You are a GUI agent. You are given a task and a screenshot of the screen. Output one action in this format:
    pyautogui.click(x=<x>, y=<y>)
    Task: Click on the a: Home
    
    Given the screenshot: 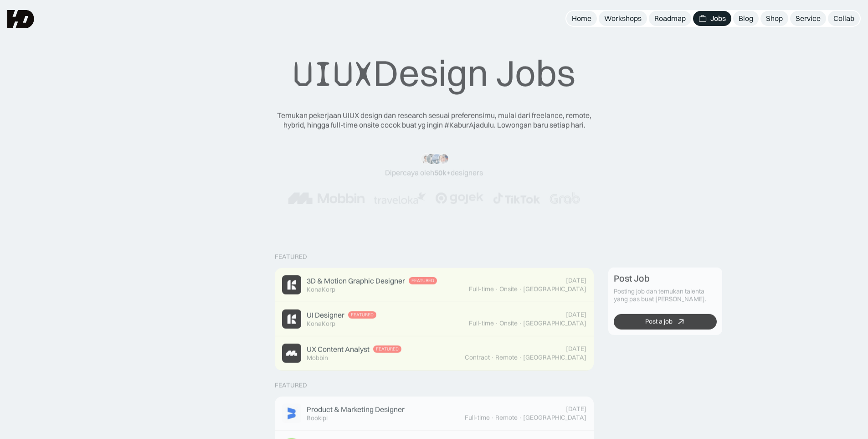 What is the action you would take?
    pyautogui.click(x=581, y=18)
    